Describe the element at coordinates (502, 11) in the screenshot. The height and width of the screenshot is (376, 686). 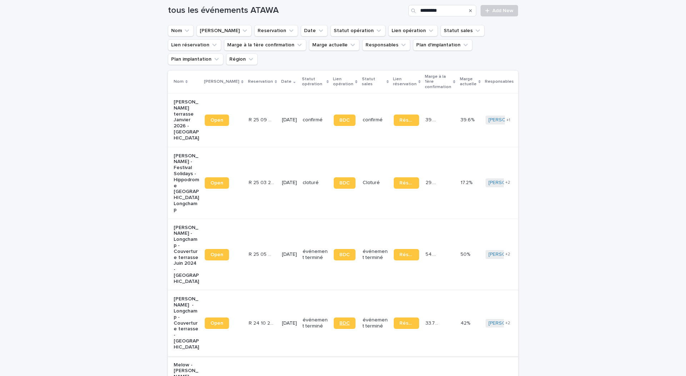
I see `span: Add New` at that location.